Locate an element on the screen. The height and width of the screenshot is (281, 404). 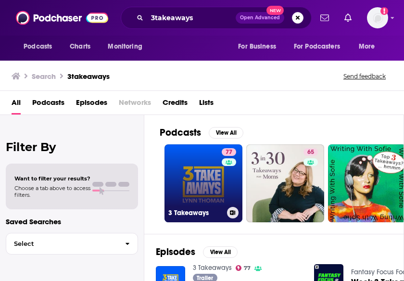
h2: Podcasts is located at coordinates (180, 132).